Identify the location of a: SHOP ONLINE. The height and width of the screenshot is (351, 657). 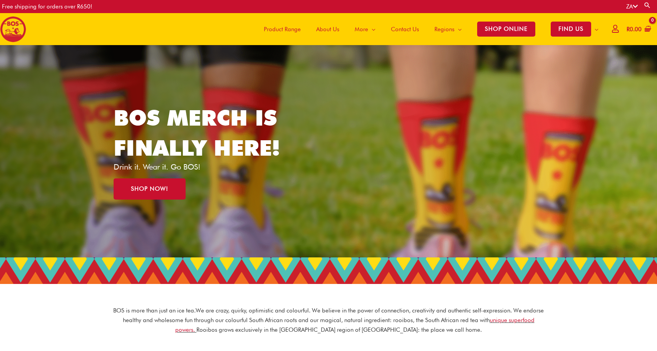
(506, 29).